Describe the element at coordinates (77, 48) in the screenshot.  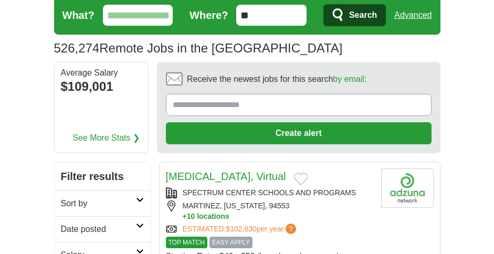
I see `span: 526,274` at that location.